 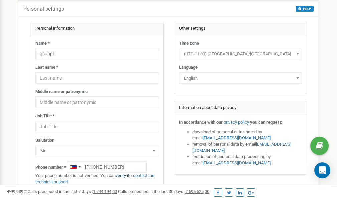 What do you see at coordinates (97, 102) in the screenshot?
I see `input: Middle name or patronymic` at bounding box center [97, 102].